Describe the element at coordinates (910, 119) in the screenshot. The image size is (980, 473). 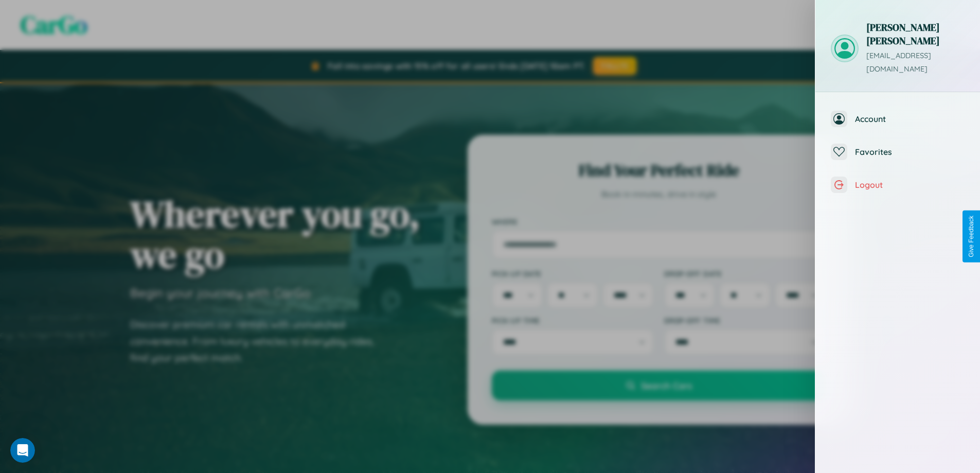
I see `span: Account` at that location.